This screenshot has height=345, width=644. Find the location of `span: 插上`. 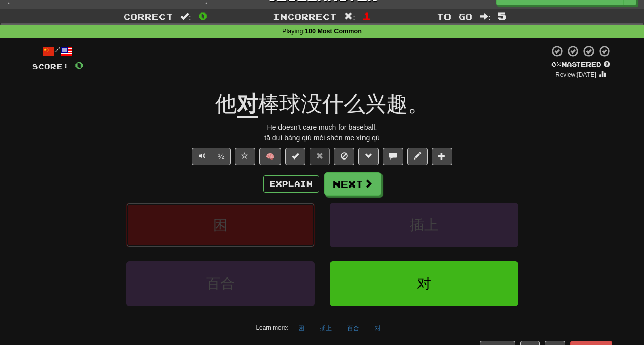

span: 插上 is located at coordinates (424, 225).